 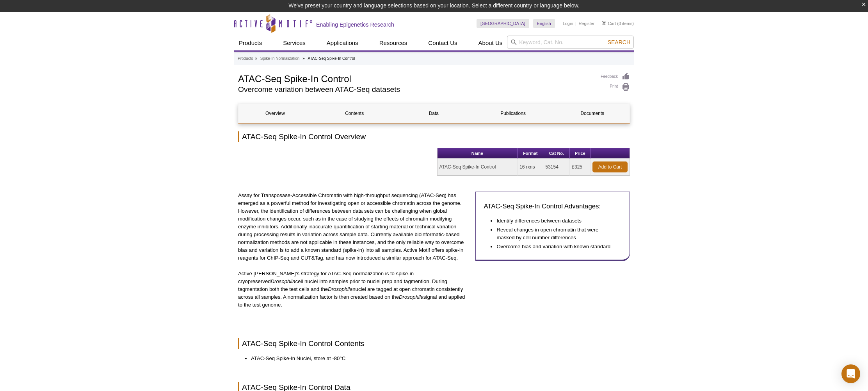 I want to click on th: Name, so click(x=478, y=153).